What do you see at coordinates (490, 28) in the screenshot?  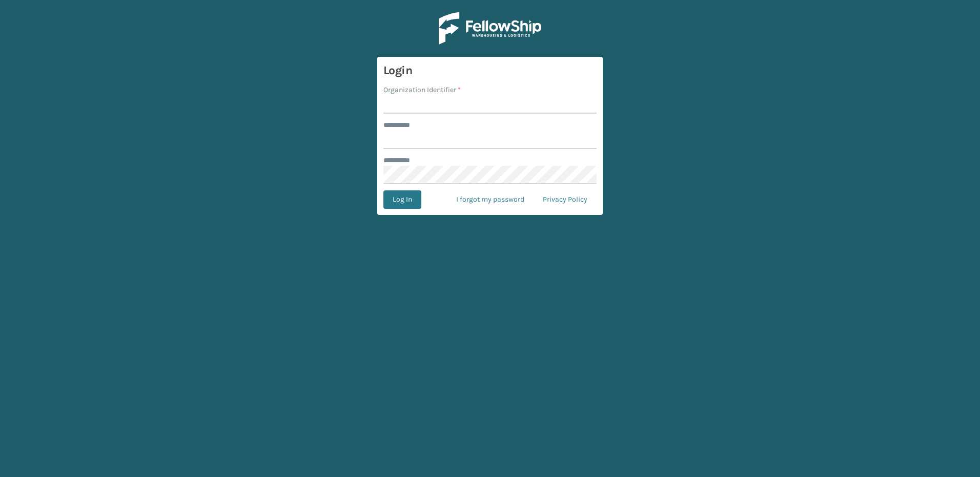 I see `img: Logo` at bounding box center [490, 28].